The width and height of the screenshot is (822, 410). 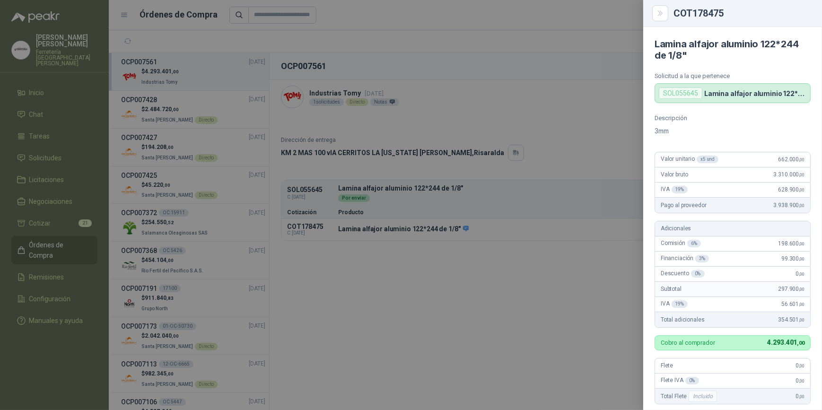 What do you see at coordinates (685, 259) in the screenshot?
I see `span: Financiación` at bounding box center [685, 259].